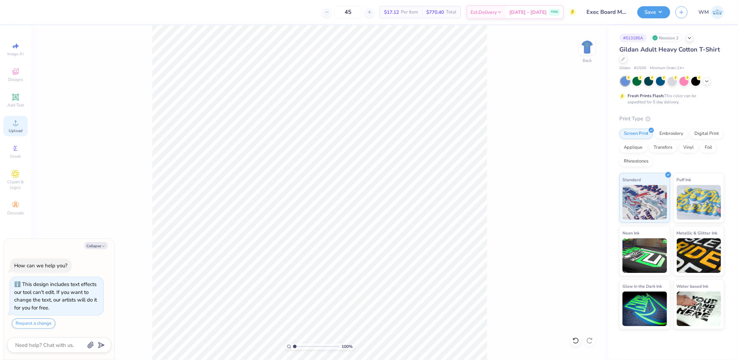 This screenshot has height=360, width=738. Describe the element at coordinates (41, 266) in the screenshot. I see `div: How can we help you?` at that location.